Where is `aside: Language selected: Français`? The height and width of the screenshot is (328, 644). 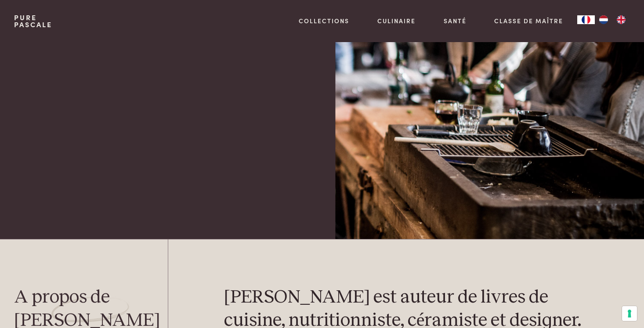
aside: Language selected: Français is located at coordinates (604, 20).